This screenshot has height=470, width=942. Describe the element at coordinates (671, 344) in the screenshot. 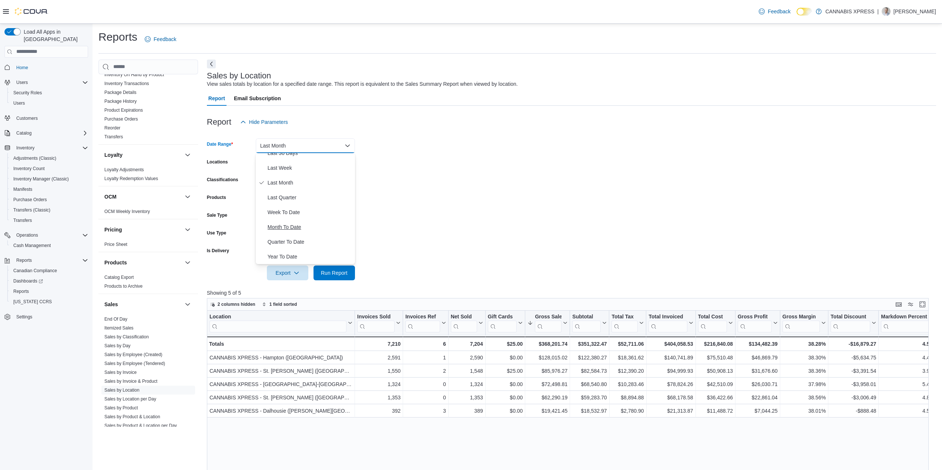

I see `div: $404,058.53` at that location.